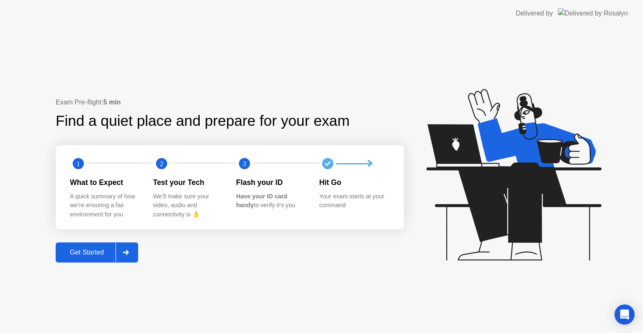  I want to click on div: We’ll make sure your video, audio and connectivity is 👌, so click(188, 205).